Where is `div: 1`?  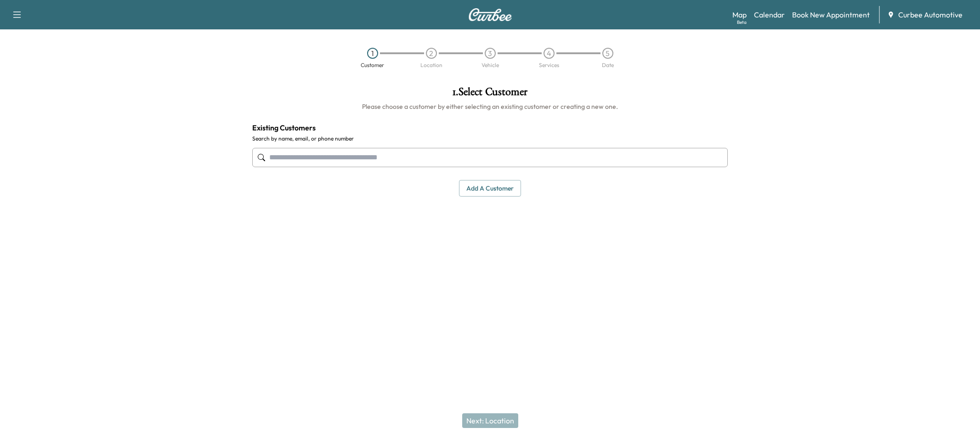
div: 1 is located at coordinates (372, 54).